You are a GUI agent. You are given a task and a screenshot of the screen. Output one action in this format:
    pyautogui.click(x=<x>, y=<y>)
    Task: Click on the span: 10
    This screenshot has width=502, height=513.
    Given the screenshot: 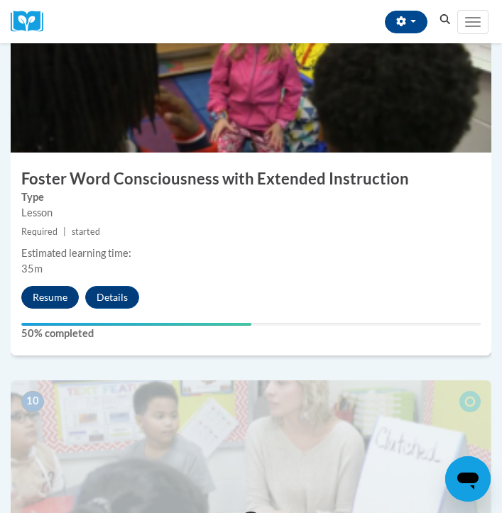 What is the action you would take?
    pyautogui.click(x=33, y=402)
    